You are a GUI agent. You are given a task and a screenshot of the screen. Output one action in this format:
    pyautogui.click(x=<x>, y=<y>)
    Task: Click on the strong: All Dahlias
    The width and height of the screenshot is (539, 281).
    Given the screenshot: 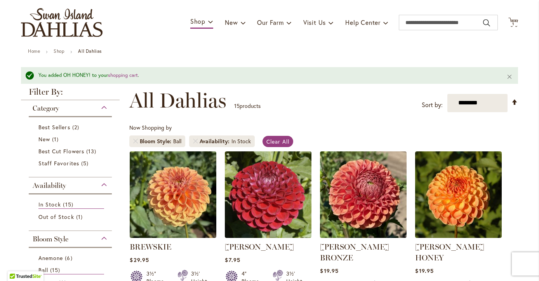 What is the action you would take?
    pyautogui.click(x=90, y=51)
    